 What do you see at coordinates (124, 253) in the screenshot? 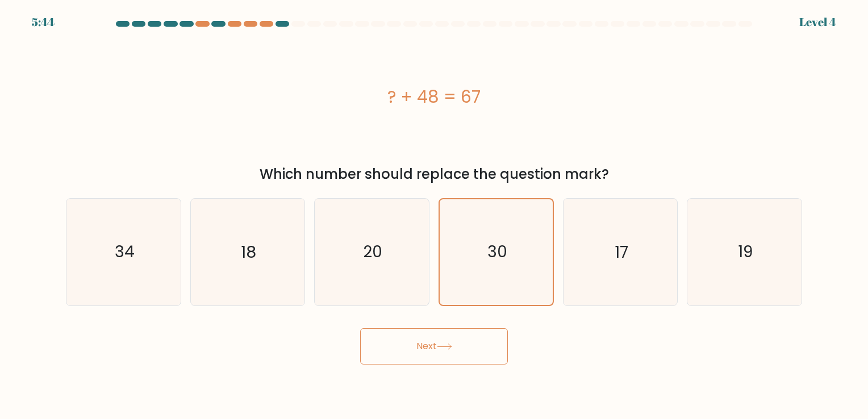
I see `text: 34` at bounding box center [124, 253].